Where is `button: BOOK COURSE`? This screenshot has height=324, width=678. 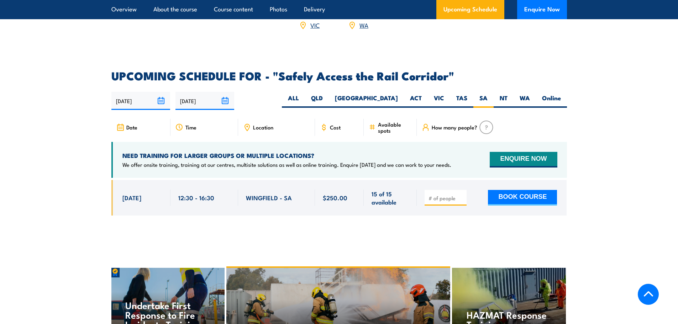 button: BOOK COURSE is located at coordinates (522, 198).